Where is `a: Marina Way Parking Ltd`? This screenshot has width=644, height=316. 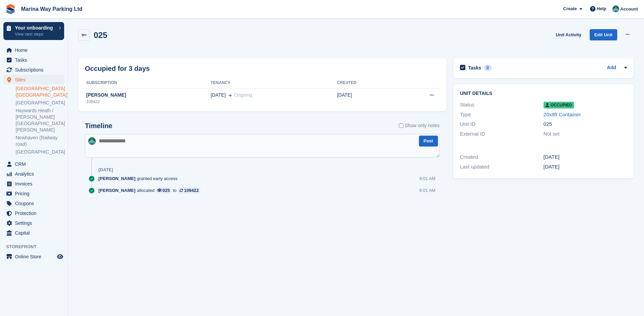
a: Marina Way Parking Ltd is located at coordinates (52, 9).